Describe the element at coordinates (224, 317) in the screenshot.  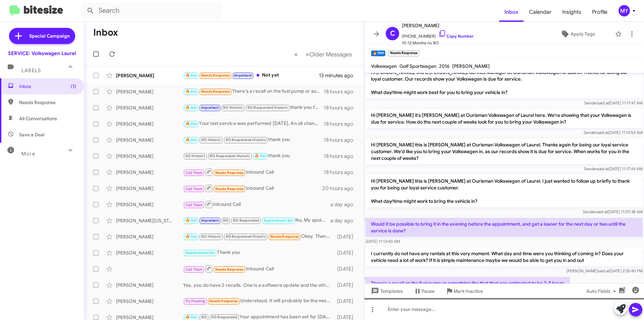
I see `span: RO Responded` at that location.